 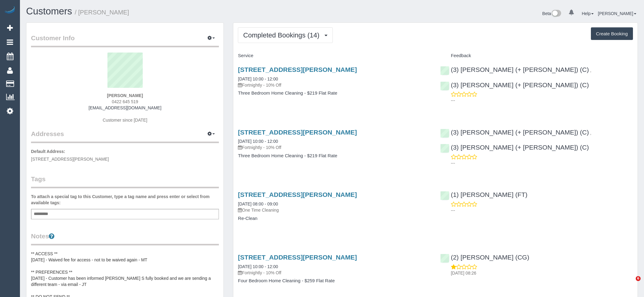 I want to click on a: Help, so click(x=587, y=13).